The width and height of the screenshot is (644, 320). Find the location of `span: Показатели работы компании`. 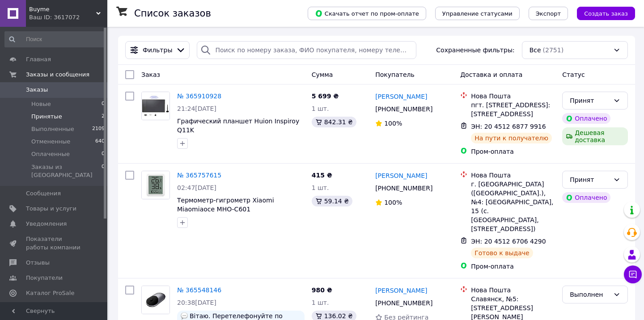

span: Показатели работы компании is located at coordinates (54, 243).